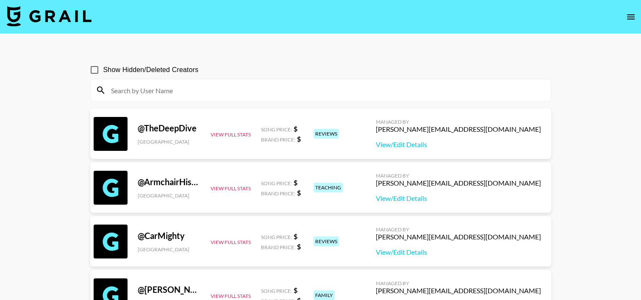 This screenshot has height=300, width=641. Describe the element at coordinates (326, 90) in the screenshot. I see `input: Search by User Name` at that location.